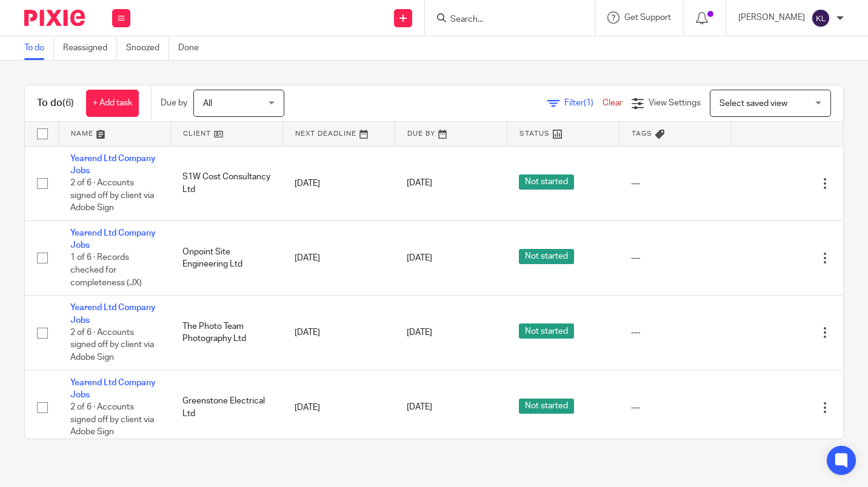 The image size is (868, 487). I want to click on span: (6), so click(68, 103).